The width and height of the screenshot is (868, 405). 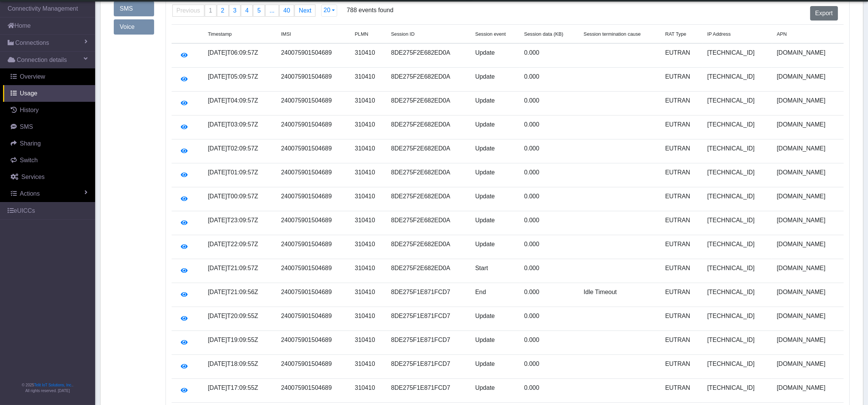 What do you see at coordinates (189, 11) in the screenshot?
I see `span: Previous` at bounding box center [189, 11].